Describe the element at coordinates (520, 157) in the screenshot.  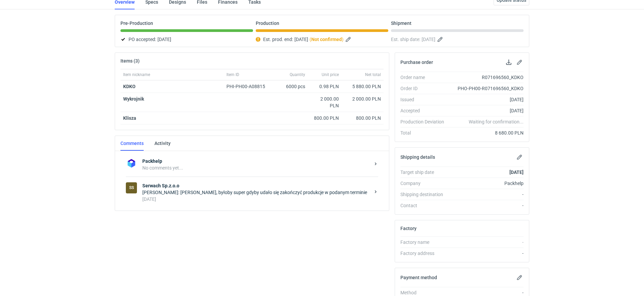
I see `button: Edit shipping details` at that location.